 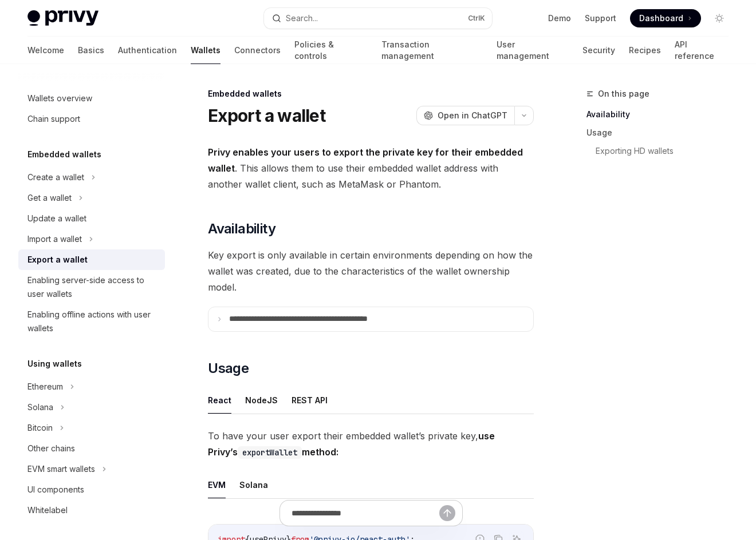 I want to click on strong: Privy enables your users to export the private key for their embedded wallet, so click(x=365, y=160).